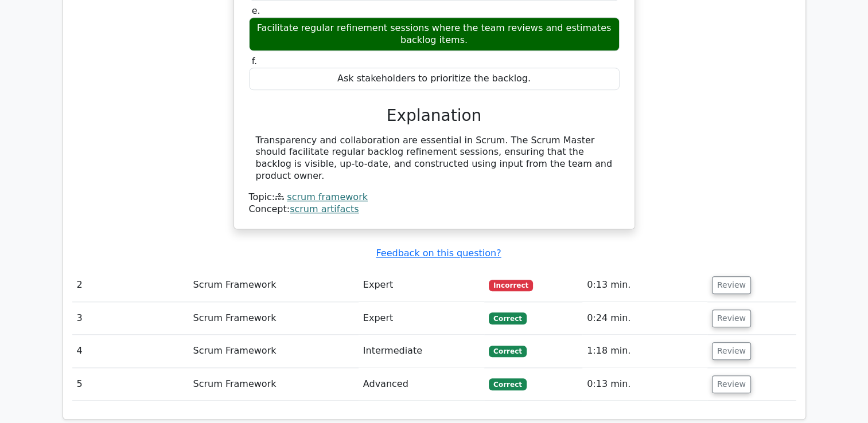  What do you see at coordinates (434, 209) in the screenshot?
I see `div: Concept:` at bounding box center [434, 209].